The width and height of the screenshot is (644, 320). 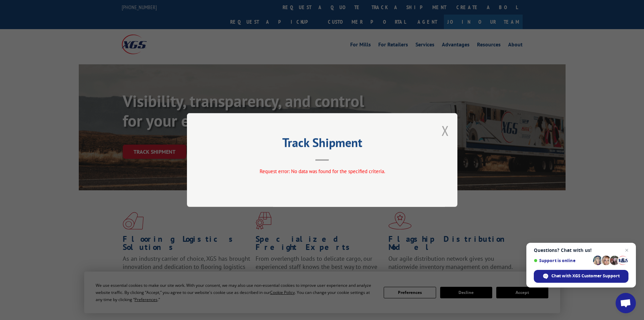 What do you see at coordinates (322, 144) in the screenshot?
I see `h2: Track Shipment` at bounding box center [322, 144].